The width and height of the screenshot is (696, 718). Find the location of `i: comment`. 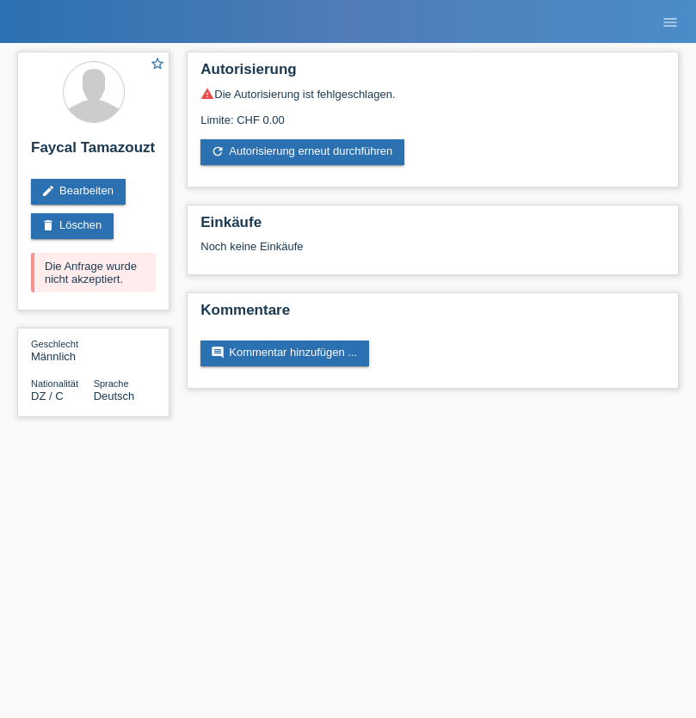

i: comment is located at coordinates (218, 353).